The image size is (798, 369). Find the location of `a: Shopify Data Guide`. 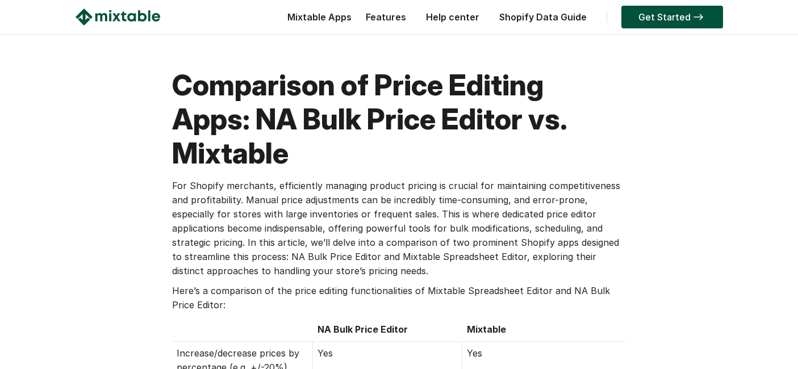

a: Shopify Data Guide is located at coordinates (543, 17).